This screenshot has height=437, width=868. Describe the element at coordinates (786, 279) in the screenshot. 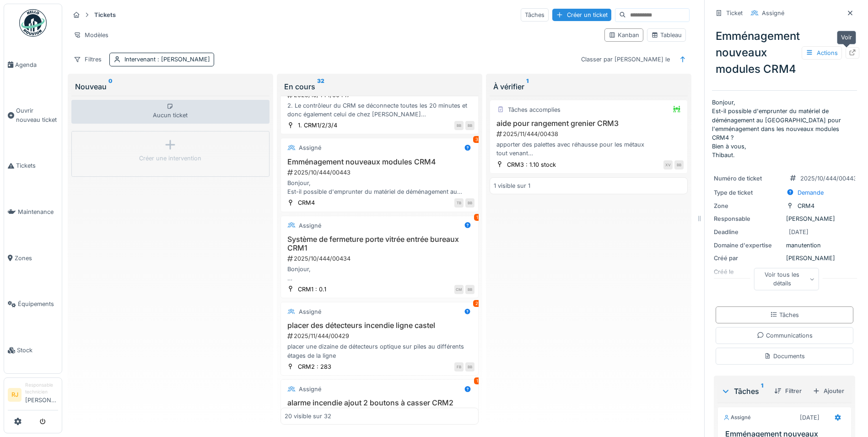

I see `div: Voir tous les détails` at that location.